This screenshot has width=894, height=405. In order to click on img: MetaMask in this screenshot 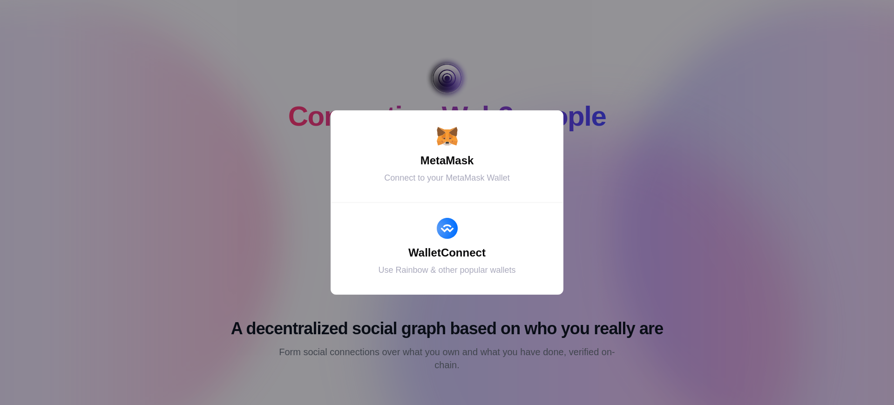, I will do `click(447, 136)`.